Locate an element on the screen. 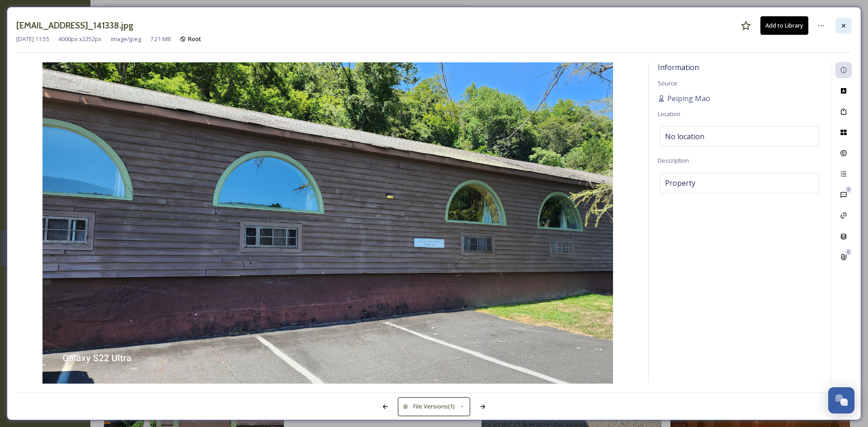 This screenshot has width=868, height=427. span: Information is located at coordinates (678, 68).